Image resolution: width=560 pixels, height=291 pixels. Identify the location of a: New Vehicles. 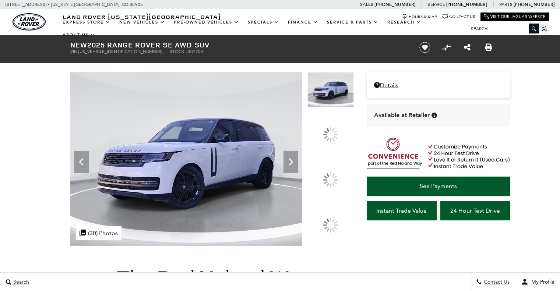
(142, 22).